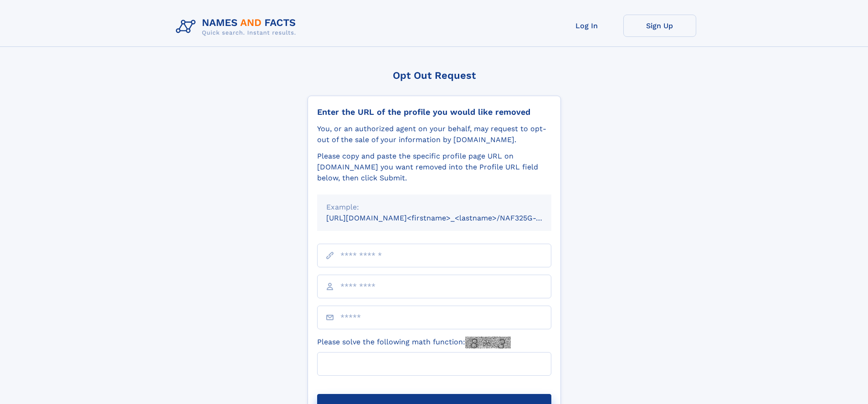 The image size is (868, 404). Describe the element at coordinates (434, 208) in the screenshot. I see `div: Example:` at that location.